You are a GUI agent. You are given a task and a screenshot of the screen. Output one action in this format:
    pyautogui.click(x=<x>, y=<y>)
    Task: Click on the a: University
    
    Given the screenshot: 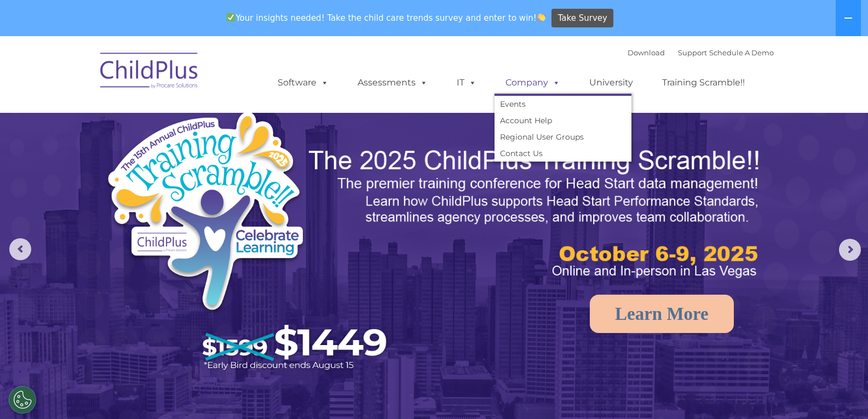 What is the action you would take?
    pyautogui.click(x=611, y=83)
    